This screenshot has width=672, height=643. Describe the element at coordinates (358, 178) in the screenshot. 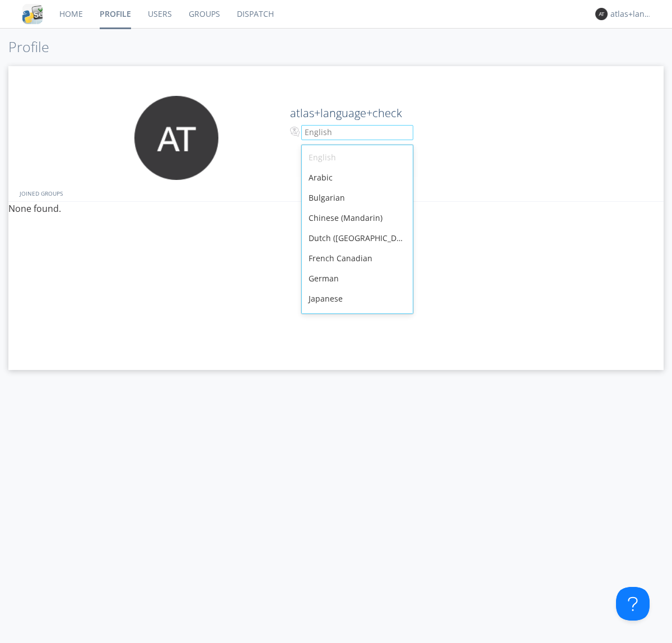

I see `div: Arabic` at that location.